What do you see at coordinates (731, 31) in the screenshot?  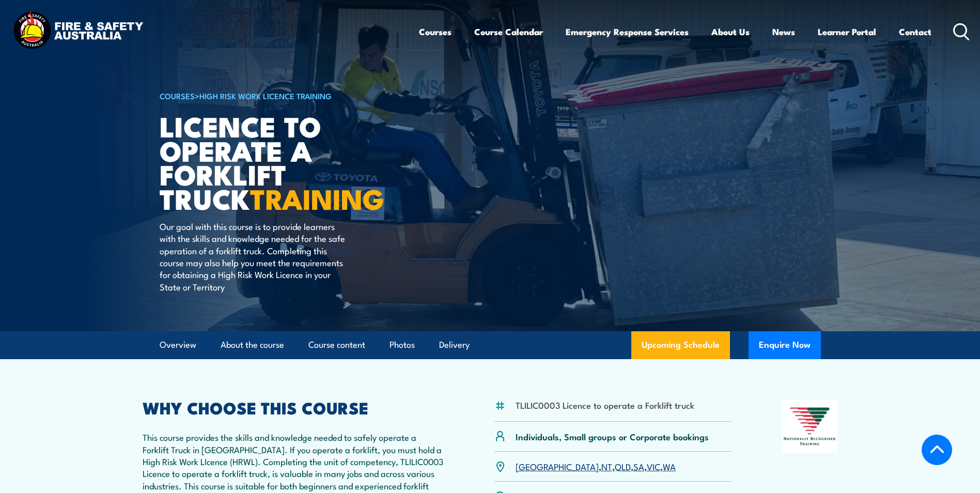 I see `a: About Us` at bounding box center [731, 31].